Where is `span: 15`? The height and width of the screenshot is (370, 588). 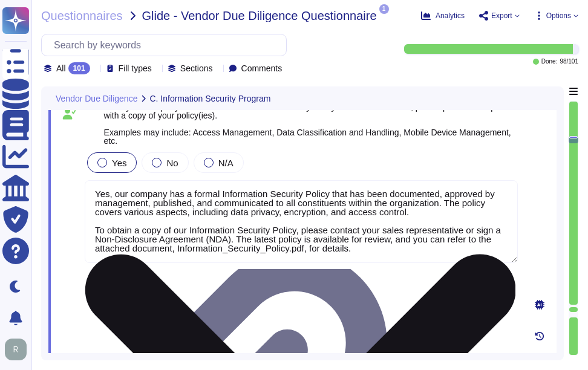
span: 15 is located at coordinates (92, 107).